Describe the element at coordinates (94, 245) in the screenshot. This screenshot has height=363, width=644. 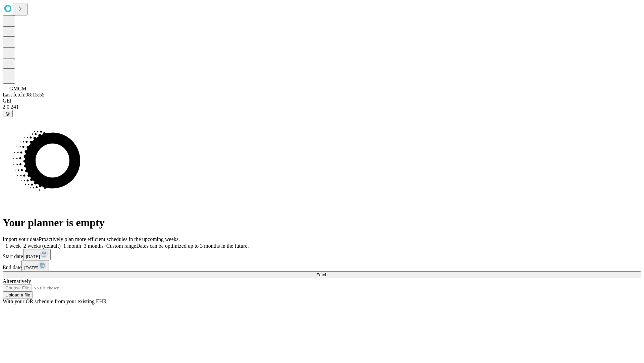
I see `span: 3 months` at that location.